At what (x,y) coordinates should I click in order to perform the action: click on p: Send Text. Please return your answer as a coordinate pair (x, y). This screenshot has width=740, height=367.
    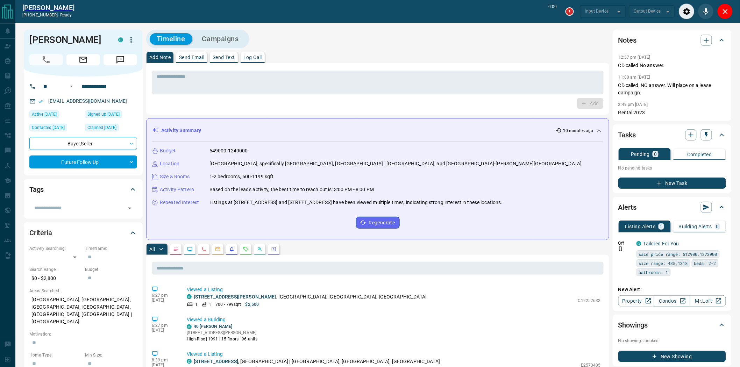
    Looking at the image, I should click on (224, 57).